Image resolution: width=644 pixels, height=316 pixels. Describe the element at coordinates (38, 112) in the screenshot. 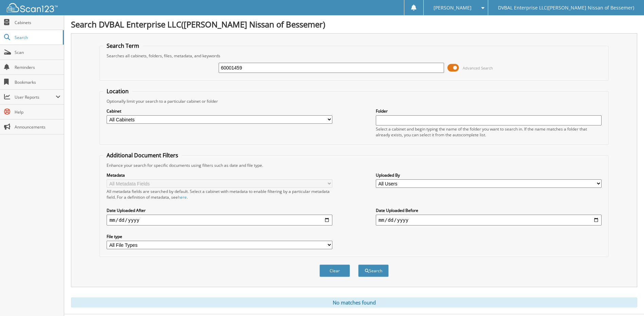

I see `span: Help` at that location.